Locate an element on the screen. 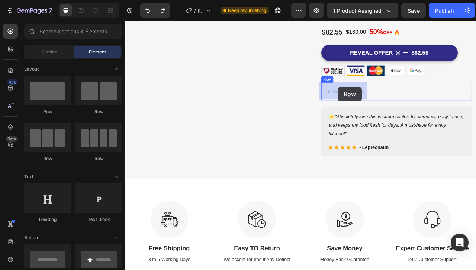  div: Keywords by Traffic is located at coordinates (104, 46).